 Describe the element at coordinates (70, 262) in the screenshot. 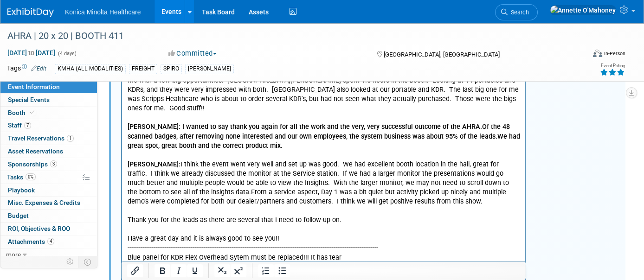

I see `td: Personalize Event Tab Strip` at that location.